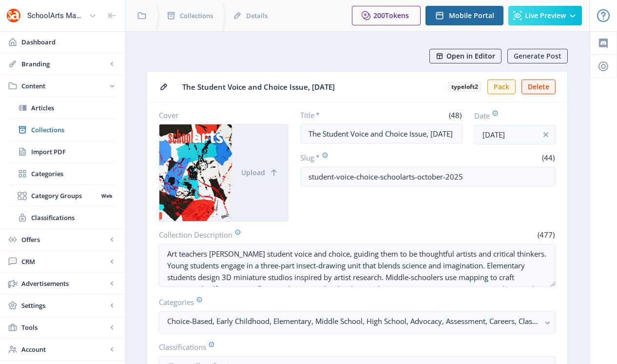 The image size is (617, 364). Describe the element at coordinates (64, 283) in the screenshot. I see `span: Advertisements` at that location.